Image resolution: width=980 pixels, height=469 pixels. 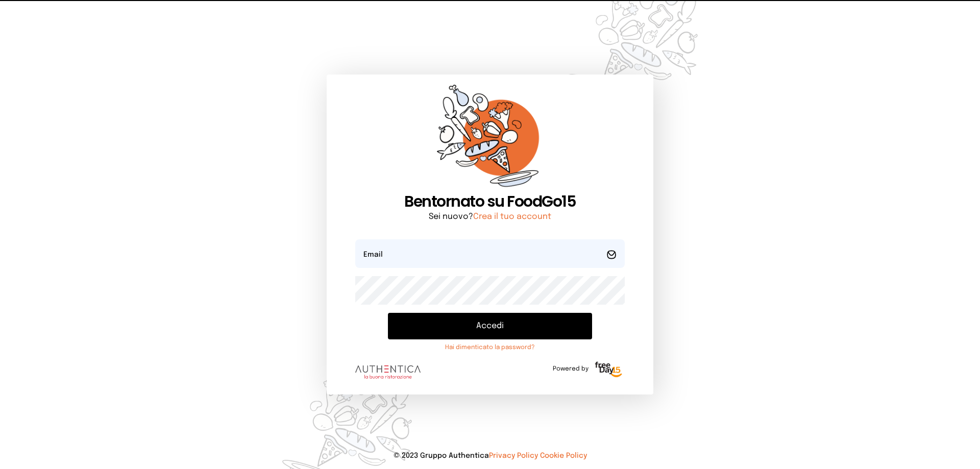 I want to click on p: © 2023 Gruppo Authentica, so click(x=490, y=456).